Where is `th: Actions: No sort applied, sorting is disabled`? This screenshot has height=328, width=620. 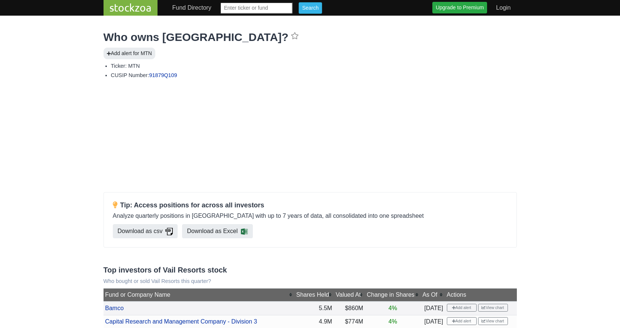
th: Actions: No sort applied, sorting is disabled is located at coordinates (481, 295).